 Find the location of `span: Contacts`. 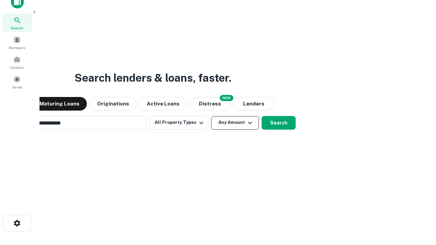

span: Contacts is located at coordinates (17, 67).